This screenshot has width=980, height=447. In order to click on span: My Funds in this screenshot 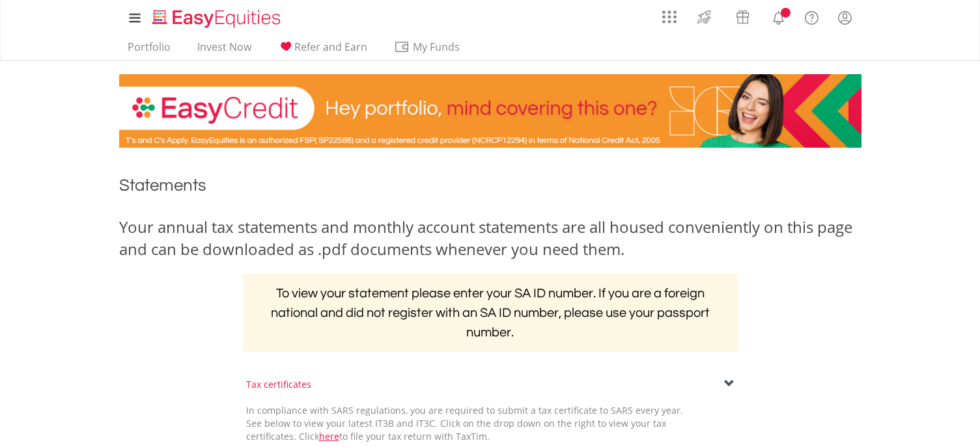, I will do `click(436, 47)`.